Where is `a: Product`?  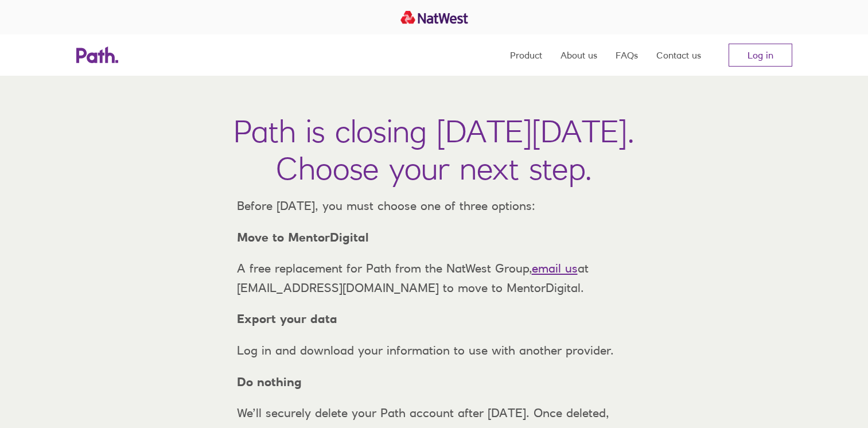
a: Product is located at coordinates (526, 55).